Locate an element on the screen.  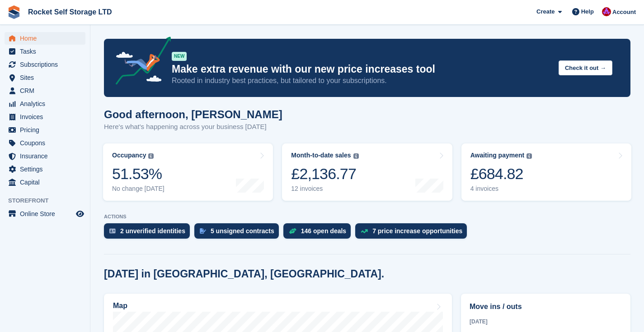
span: Sites is located at coordinates (47, 78).